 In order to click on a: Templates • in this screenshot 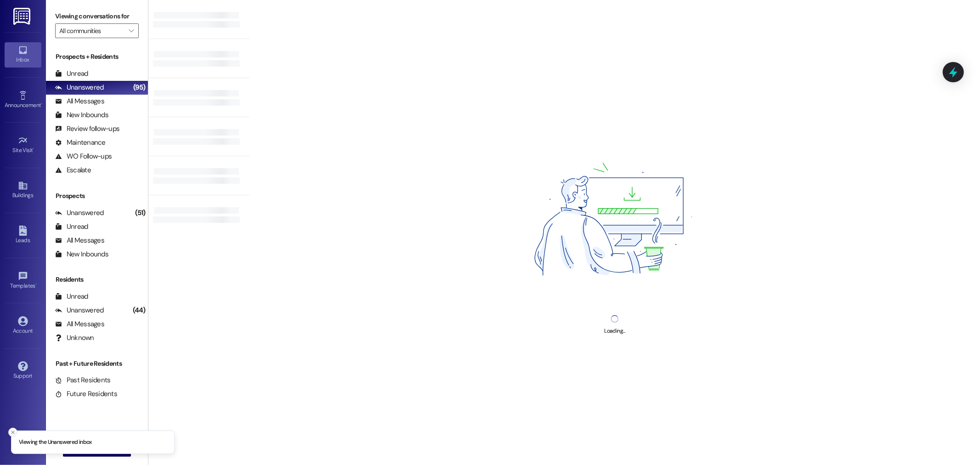, I will do `click(23, 281)`.